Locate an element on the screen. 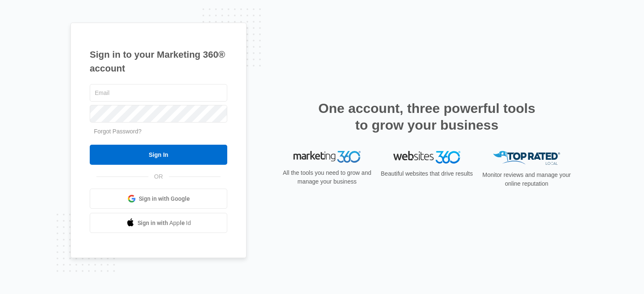 The image size is (644, 294). p: Monitor reviews and manage your online reputation is located at coordinates (526, 180).